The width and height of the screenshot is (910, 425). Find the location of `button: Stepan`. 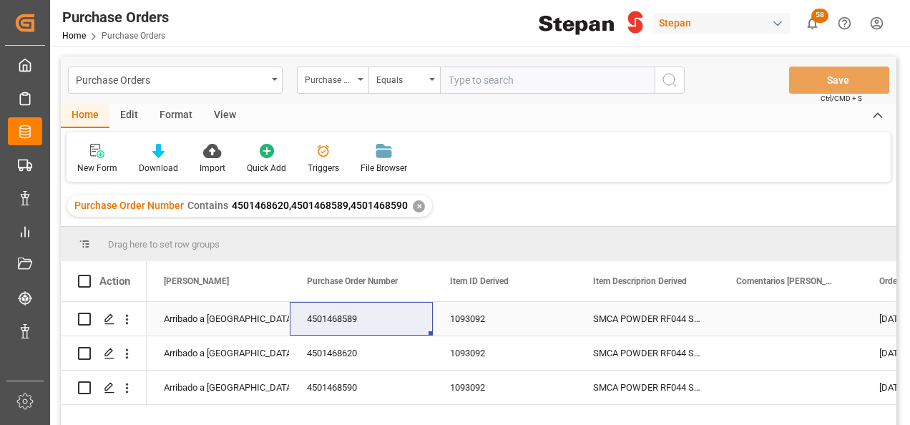

button: Stepan is located at coordinates (724, 23).